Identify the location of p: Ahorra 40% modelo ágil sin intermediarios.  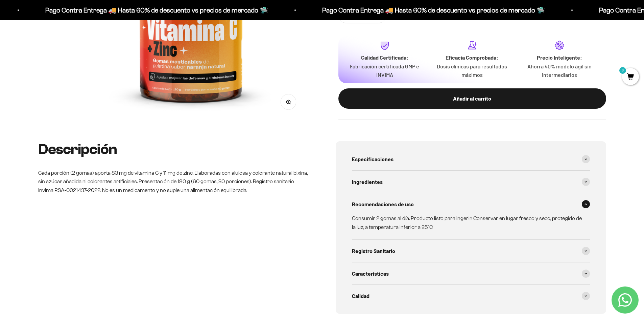
(560, 70).